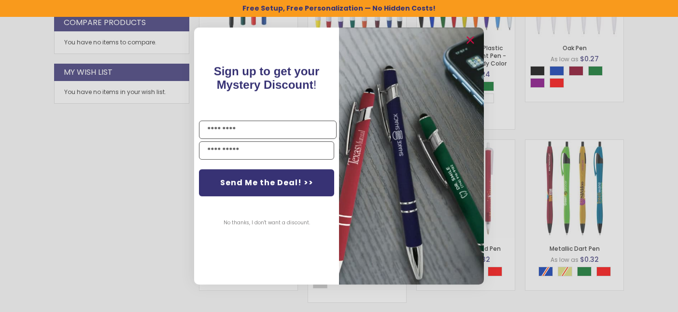 The height and width of the screenshot is (312, 678). What do you see at coordinates (266, 223) in the screenshot?
I see `button: No thanks, I don't want a discount.` at bounding box center [266, 223].